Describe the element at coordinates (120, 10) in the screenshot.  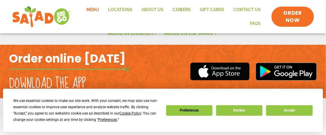
I see `a: Locations` at that location.